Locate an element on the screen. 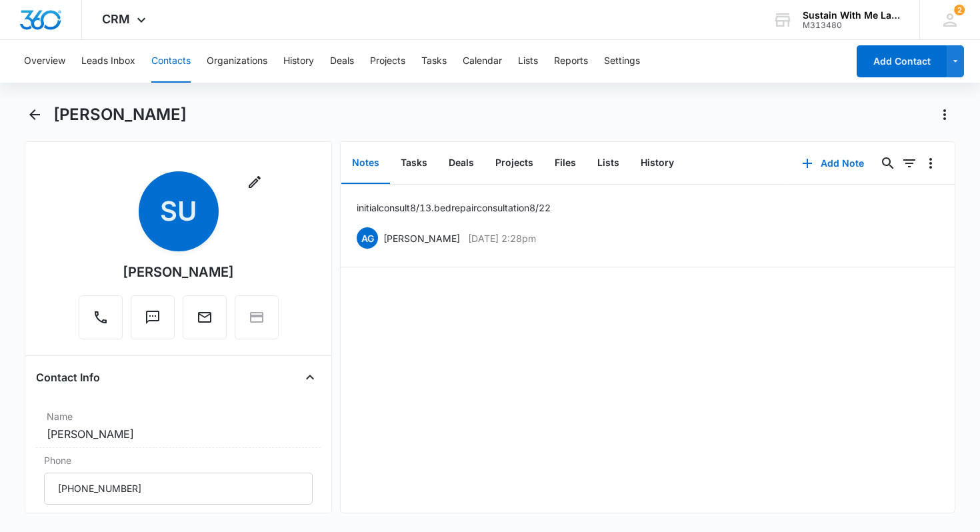 The image size is (980, 532). button: Add Note is located at coordinates (833, 163).